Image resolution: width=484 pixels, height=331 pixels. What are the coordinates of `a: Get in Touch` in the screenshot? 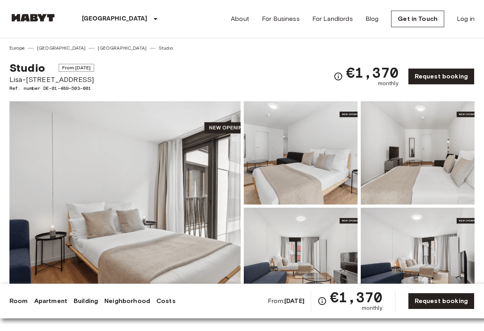 It's located at (418, 19).